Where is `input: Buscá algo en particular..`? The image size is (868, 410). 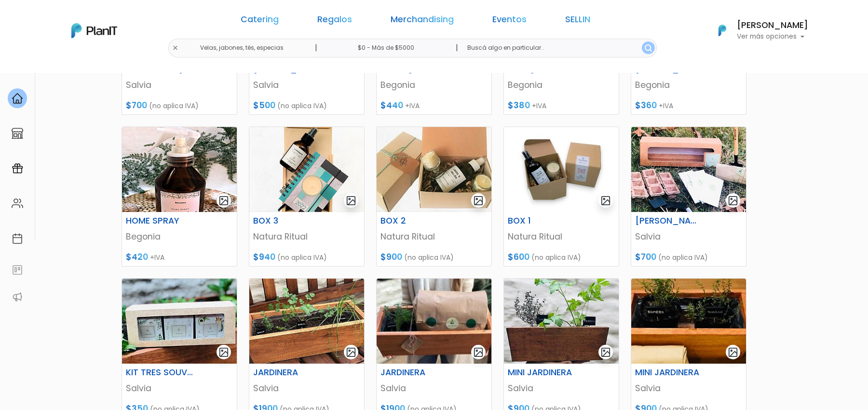 input: Buscá algo en particular.. is located at coordinates (558, 48).